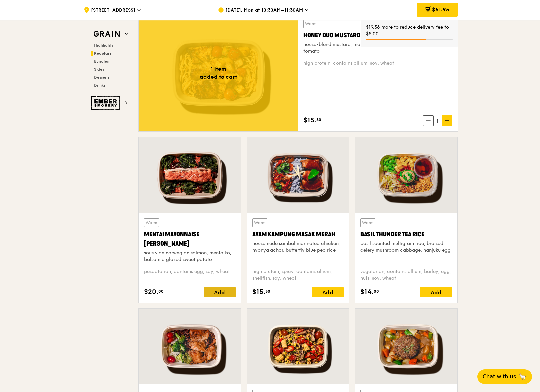 The height and width of the screenshot is (392, 540). Describe the element at coordinates (406, 275) in the screenshot. I see `div: vegetarian, contains allium, barley, egg, nuts, soy, wheat` at that location.